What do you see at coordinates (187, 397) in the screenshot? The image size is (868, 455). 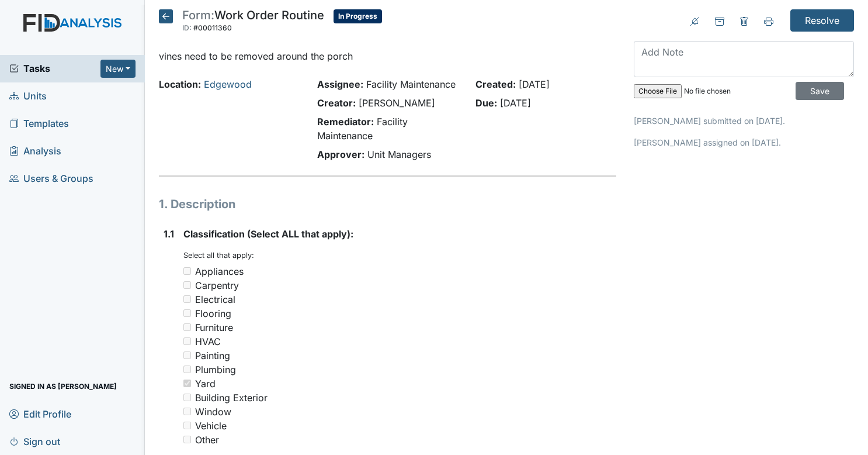 I see `input: Building Exterior` at bounding box center [187, 397].